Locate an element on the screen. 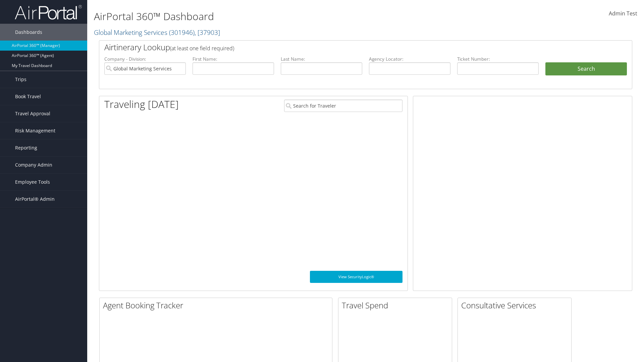  input: Search for Traveler is located at coordinates (343, 106).